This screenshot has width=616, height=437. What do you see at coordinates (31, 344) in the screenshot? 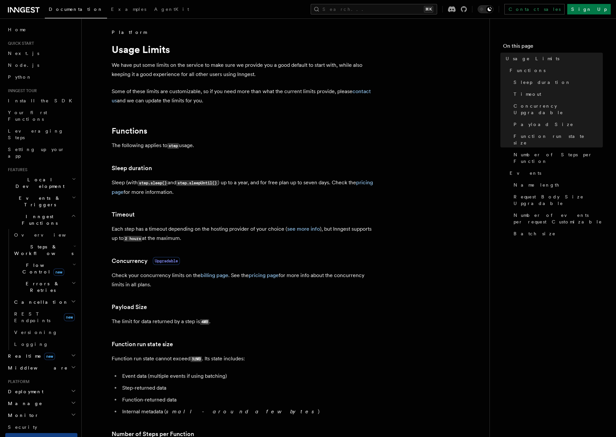
I see `span: Logging` at bounding box center [31, 344].